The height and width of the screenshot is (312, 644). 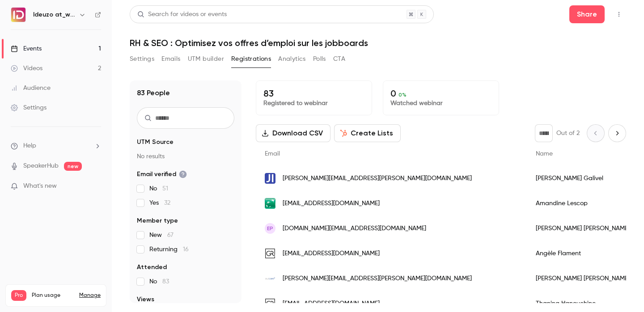 What do you see at coordinates (367, 133) in the screenshot?
I see `button: Create Lists` at bounding box center [367, 133].